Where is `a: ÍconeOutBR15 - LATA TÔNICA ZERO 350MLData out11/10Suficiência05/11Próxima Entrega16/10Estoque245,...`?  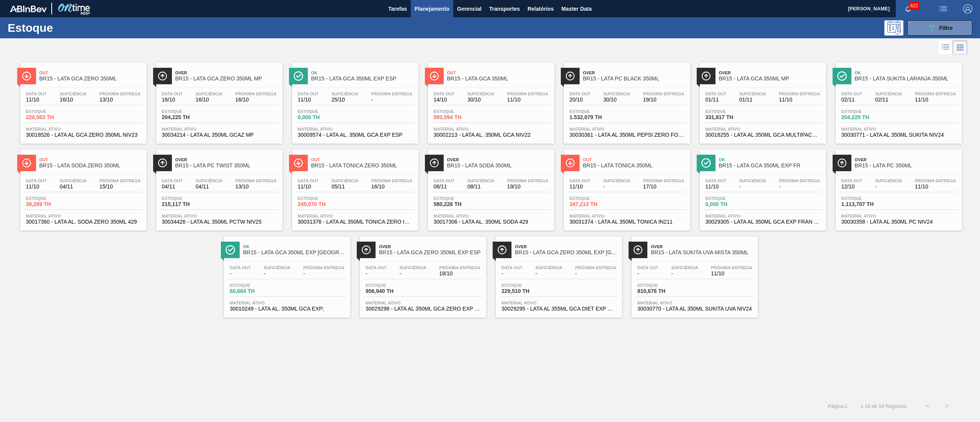
a: ÍconeOutBR15 - LATA TÔNICA ZERO 350MLData out11/10Suficiência05/11Próxima Entrega16/10Estoque245,... is located at coordinates (354, 187).